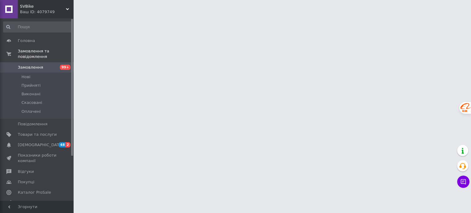 The width and height of the screenshot is (471, 213). I want to click on span: Прийняті, so click(31, 86).